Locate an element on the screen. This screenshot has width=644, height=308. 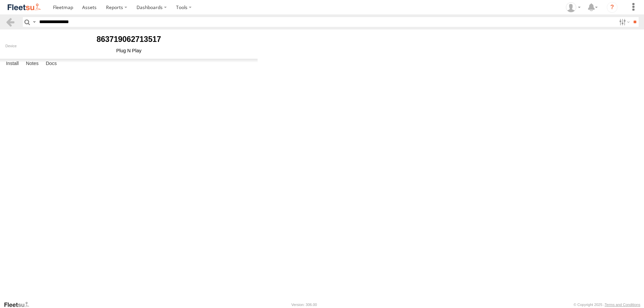
label: Install is located at coordinates (12, 64).